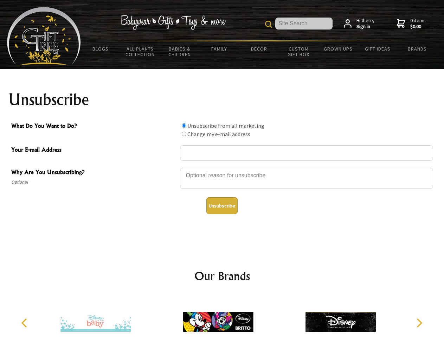  What do you see at coordinates (307, 179) in the screenshot?
I see `textarea: Why Are You Unsubscribing?` at bounding box center [307, 179].